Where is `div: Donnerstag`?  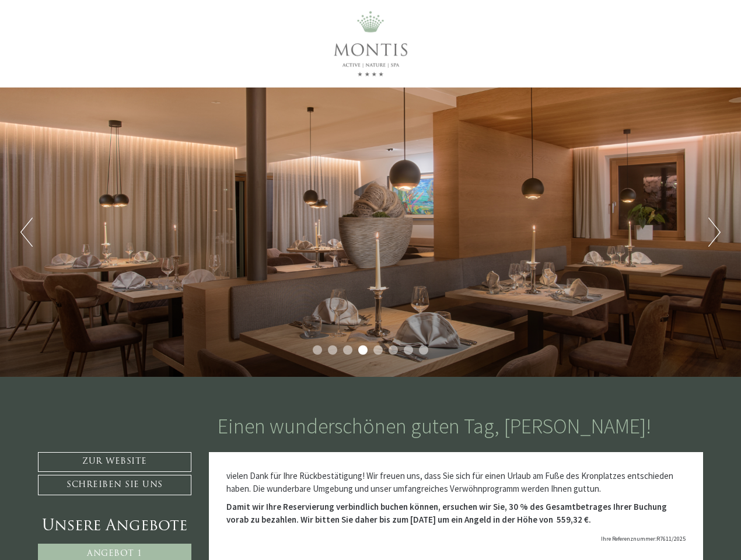 div: Donnerstag is located at coordinates (230, 18).